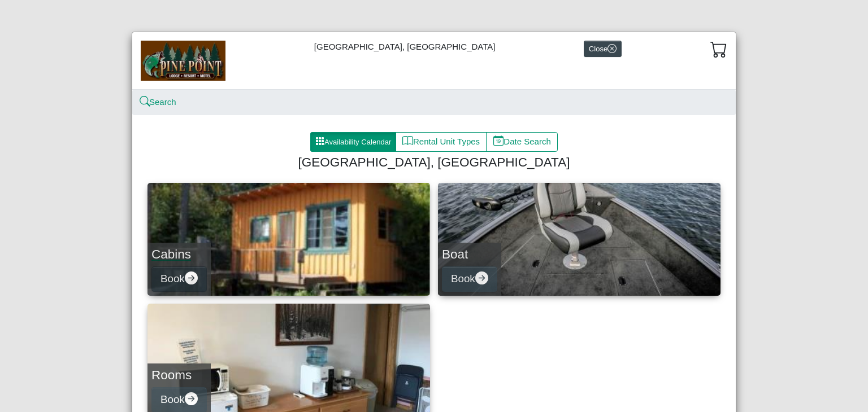 This screenshot has width=868, height=412. I want to click on h4: Rooms, so click(179, 375).